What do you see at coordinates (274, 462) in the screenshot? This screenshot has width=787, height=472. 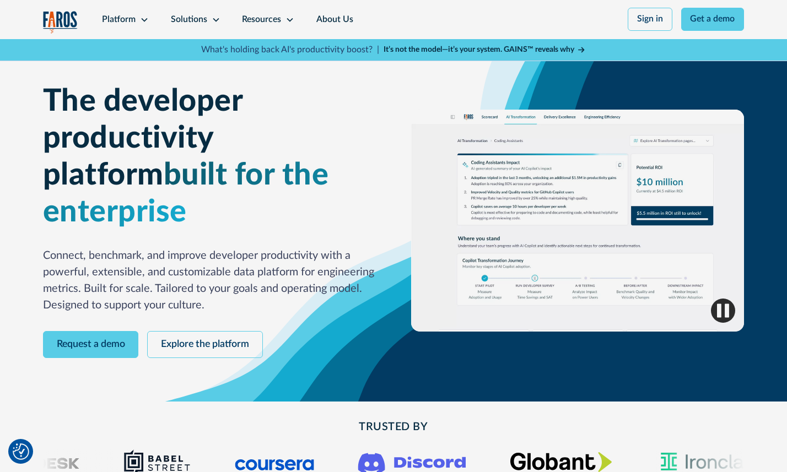 I see `img: Logo of the online learning platform Coursera.` at bounding box center [274, 462].